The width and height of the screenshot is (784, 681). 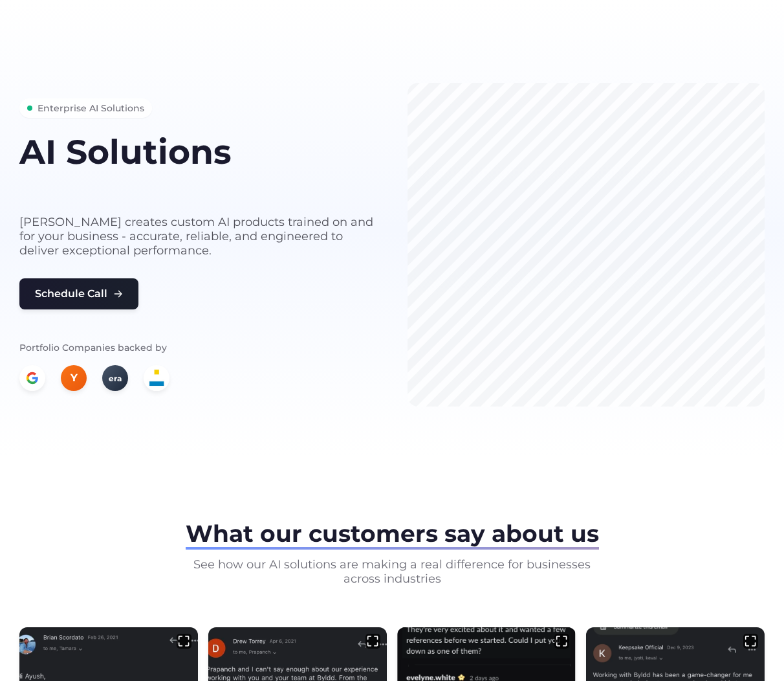 I want to click on span: Enterprise AI Solutions, so click(x=90, y=108).